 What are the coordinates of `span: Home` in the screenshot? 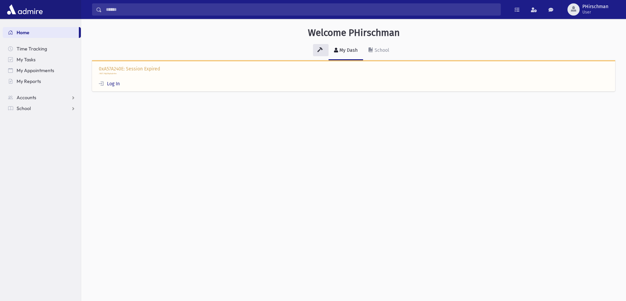 It's located at (23, 32).